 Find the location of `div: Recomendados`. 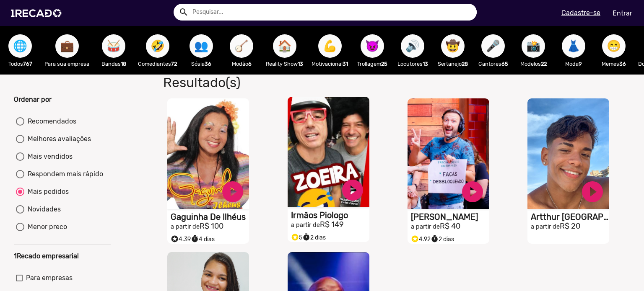

div: Recomendados is located at coordinates (50, 121).